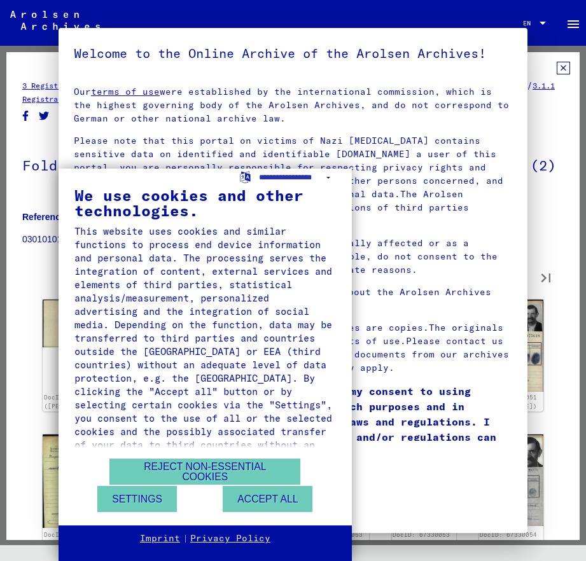 Image resolution: width=586 pixels, height=561 pixels. Describe the element at coordinates (205, 345) in the screenshot. I see `div: This website uses cookies and similar functions to process end device information and personal da...` at that location.